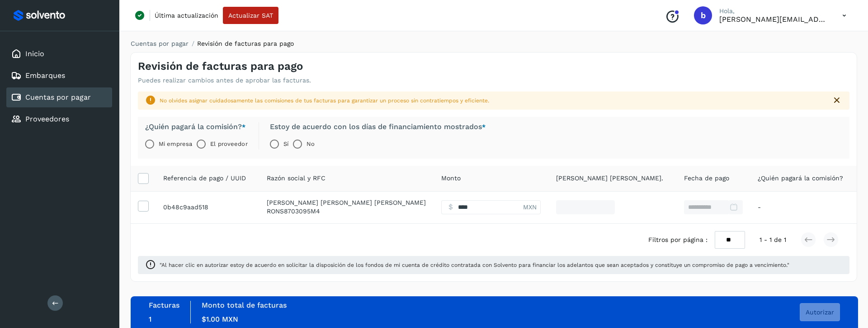  What do you see at coordinates (678, 240) in the screenshot?
I see `span: Filtros por página :` at bounding box center [678, 240].